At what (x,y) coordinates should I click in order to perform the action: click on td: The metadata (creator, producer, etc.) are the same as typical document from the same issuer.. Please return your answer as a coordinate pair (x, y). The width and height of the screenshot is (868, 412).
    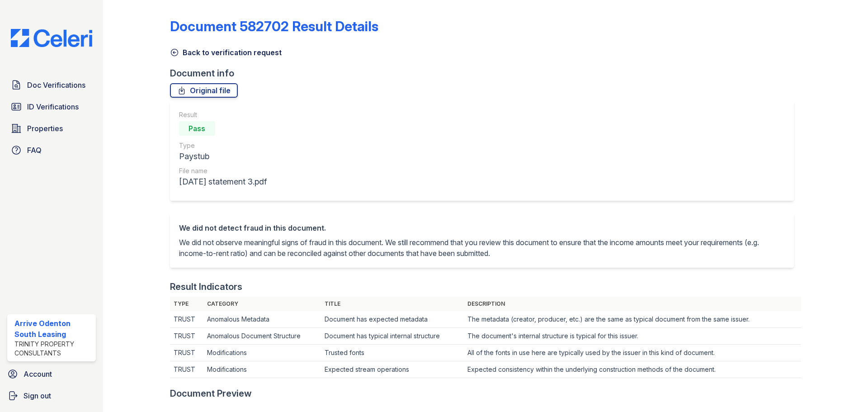
    Looking at the image, I should click on (632, 319).